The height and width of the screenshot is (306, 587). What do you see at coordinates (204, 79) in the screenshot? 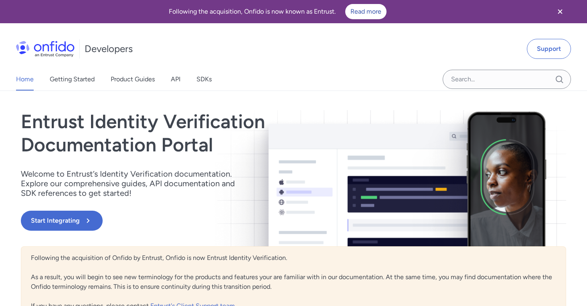
I see `a: SDKs` at bounding box center [204, 79].